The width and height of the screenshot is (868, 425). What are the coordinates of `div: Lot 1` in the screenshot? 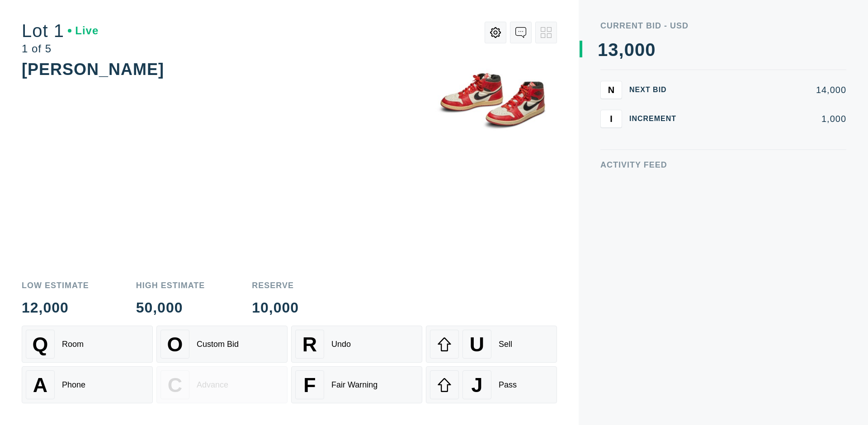 It's located at (60, 31).